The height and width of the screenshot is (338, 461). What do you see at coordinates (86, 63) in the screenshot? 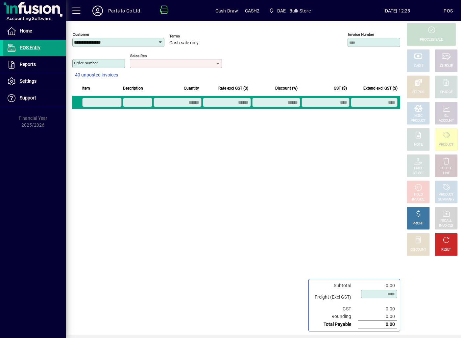
I see `mat-label: Order number` at bounding box center [86, 63].